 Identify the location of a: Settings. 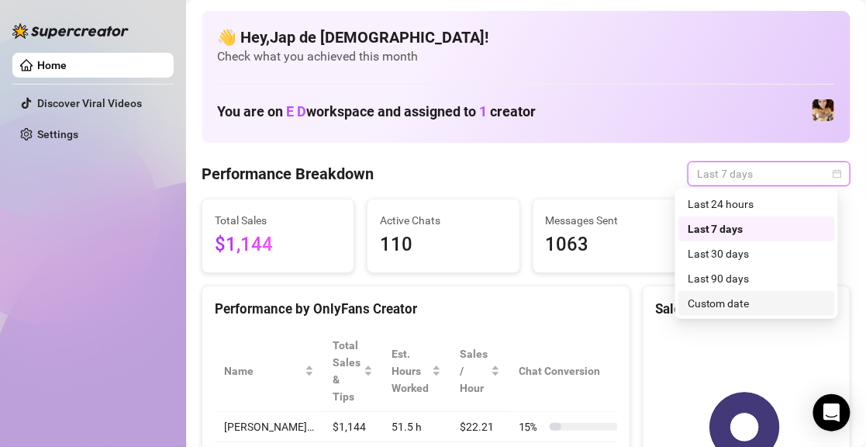
(57, 134).